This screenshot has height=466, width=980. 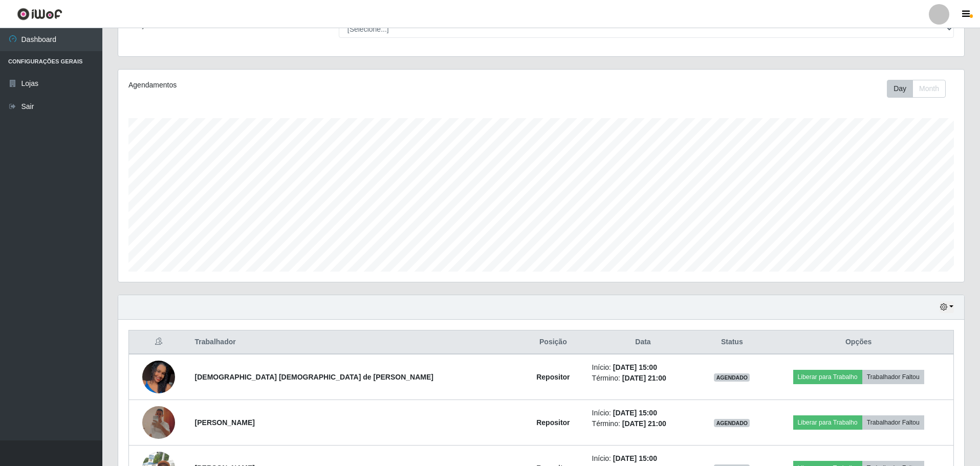 What do you see at coordinates (158, 422) in the screenshot?
I see `img: 1755808993446.jpeg` at bounding box center [158, 422].